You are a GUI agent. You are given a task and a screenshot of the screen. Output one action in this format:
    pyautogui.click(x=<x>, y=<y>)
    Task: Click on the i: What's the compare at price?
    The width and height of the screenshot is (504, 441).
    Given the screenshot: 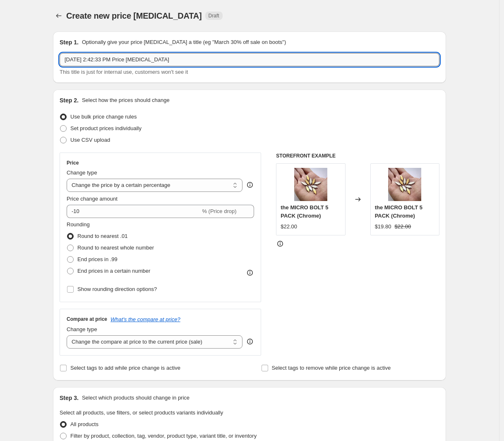 What is the action you would take?
    pyautogui.click(x=145, y=319)
    